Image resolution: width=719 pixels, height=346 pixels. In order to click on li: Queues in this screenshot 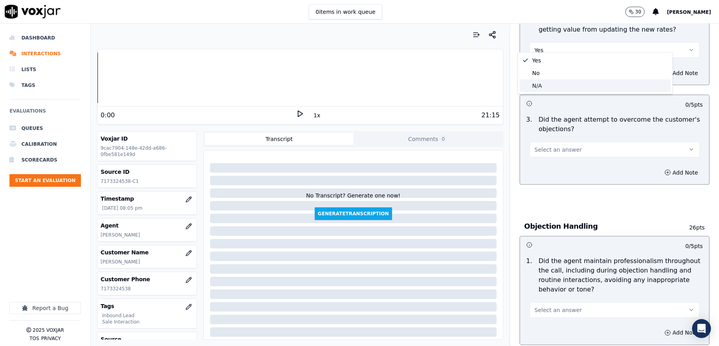, I will do `click(45, 128)`.